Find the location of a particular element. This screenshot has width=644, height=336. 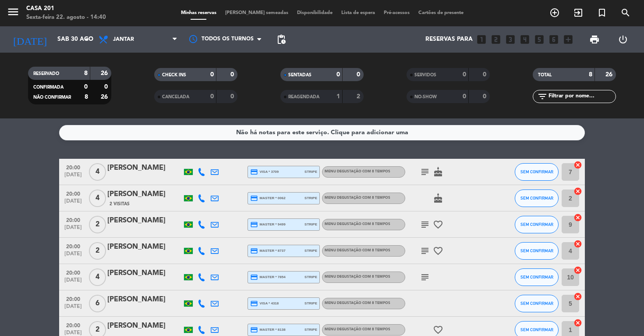

i: add_box is located at coordinates (568, 39).